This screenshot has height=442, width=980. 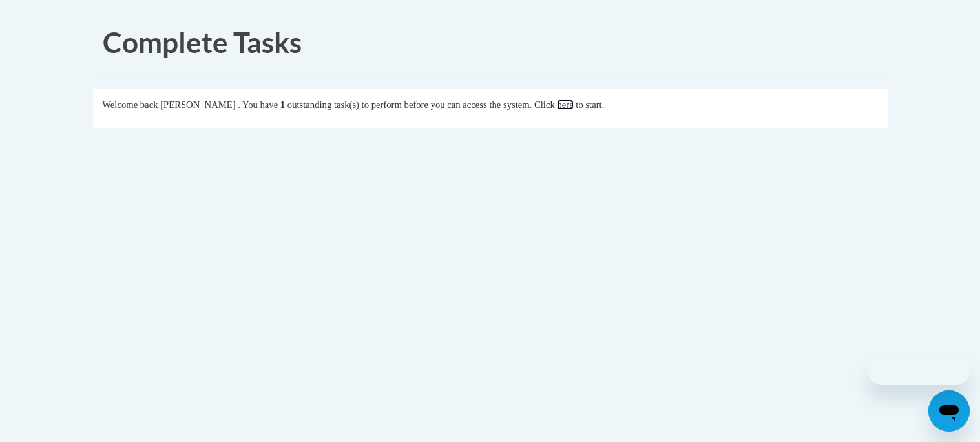 What do you see at coordinates (56, 14) in the screenshot?
I see `span: Hi. How can we help?` at bounding box center [56, 14].